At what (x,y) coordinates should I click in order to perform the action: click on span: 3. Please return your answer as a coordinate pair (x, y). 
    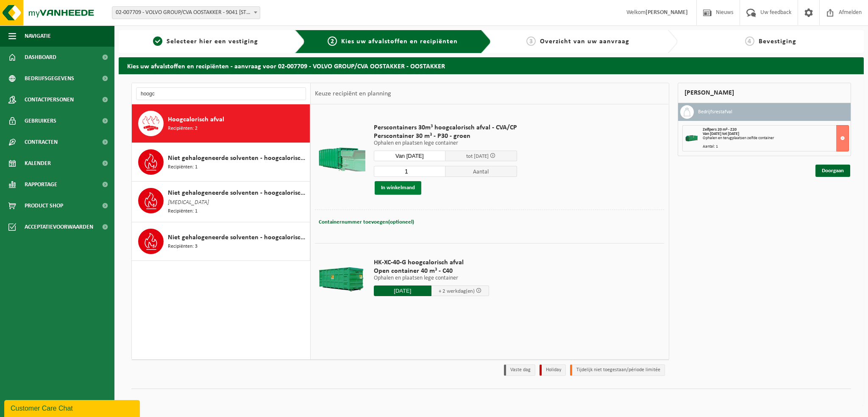
    Looking at the image, I should click on (531, 41).